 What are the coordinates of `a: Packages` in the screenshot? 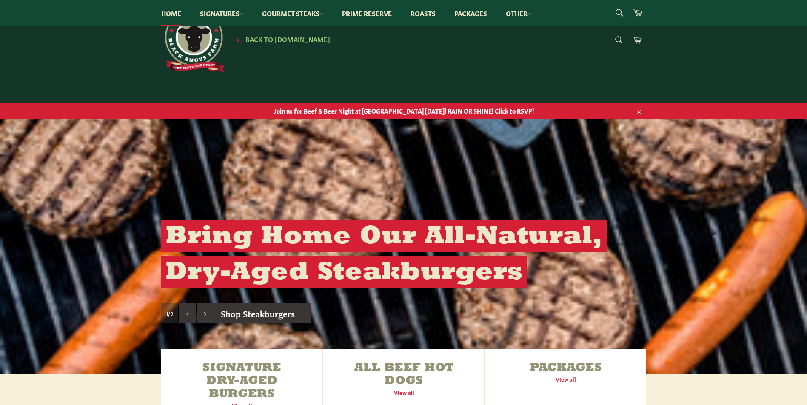 It's located at (470, 13).